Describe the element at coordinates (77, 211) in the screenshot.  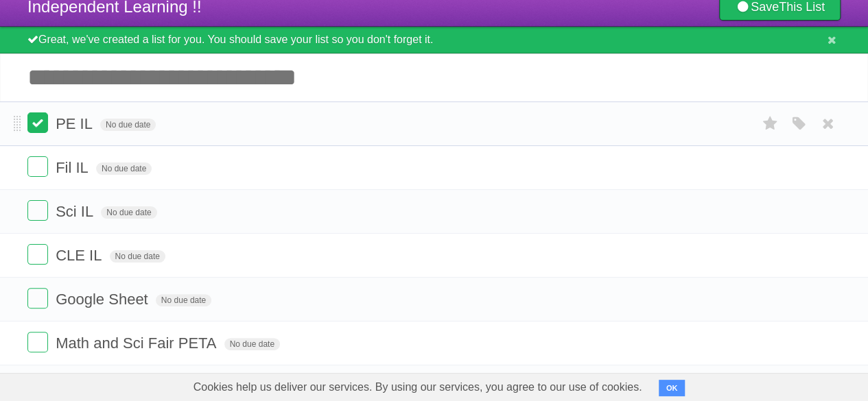
I see `span: Sci IL` at that location.